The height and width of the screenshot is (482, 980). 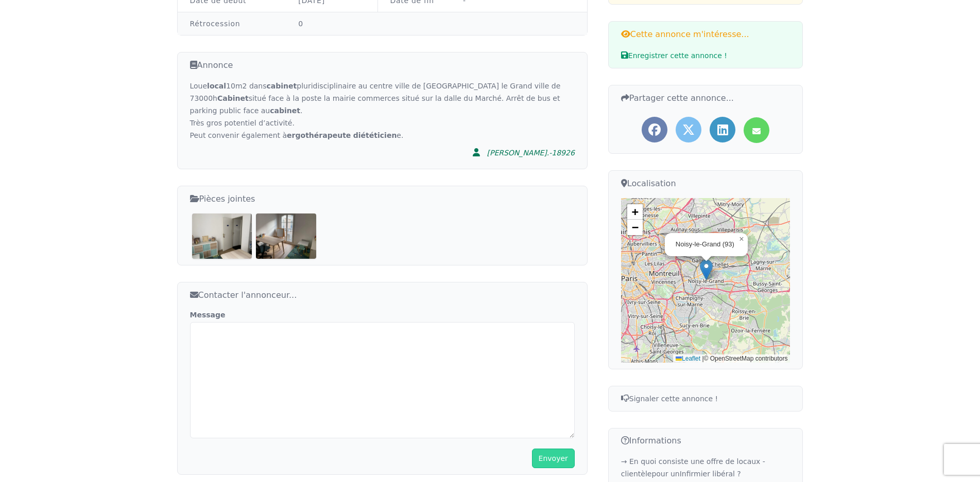 What do you see at coordinates (757, 130) in the screenshot?
I see `a: Partager l'annonce par mail` at bounding box center [757, 130].